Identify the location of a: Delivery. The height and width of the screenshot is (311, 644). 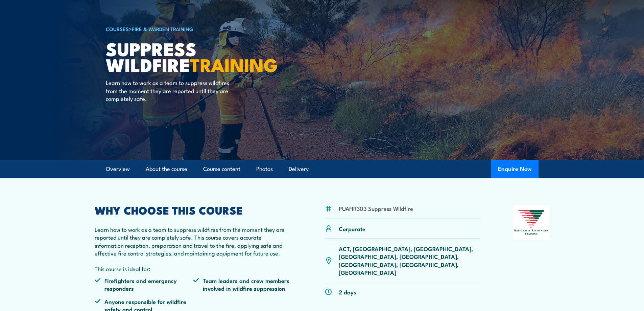
(298, 169).